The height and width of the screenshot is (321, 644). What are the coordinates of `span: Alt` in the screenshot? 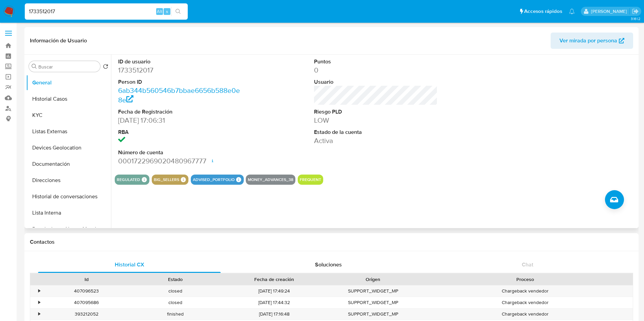 It's located at (159, 11).